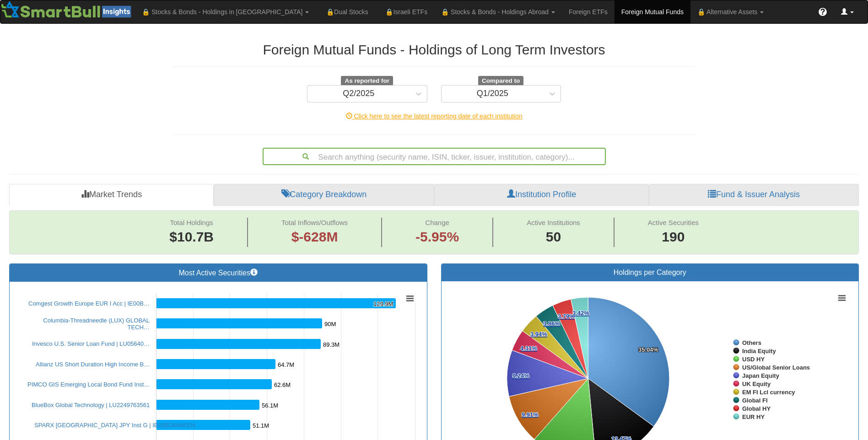 This screenshot has height=440, width=868. I want to click on a: Invesco U.S. Senior Loan Fund | LU05640…, so click(90, 344).